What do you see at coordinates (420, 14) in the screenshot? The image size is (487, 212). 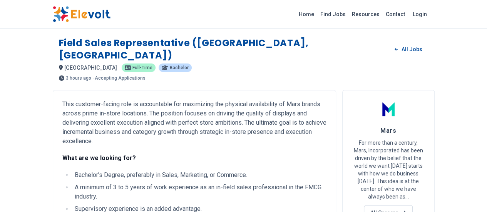 I see `a: Login` at bounding box center [420, 14].